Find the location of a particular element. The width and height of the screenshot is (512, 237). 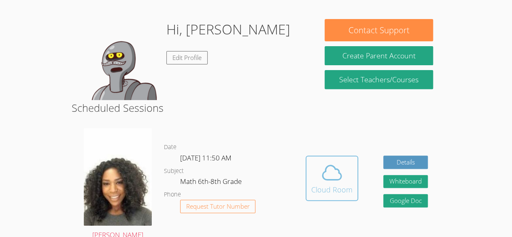

dt: Subject is located at coordinates (173, 171).